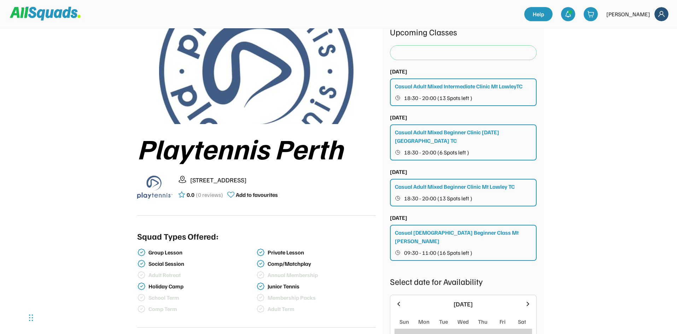  I want to click on img: Frame%2018.svg, so click(661, 14).